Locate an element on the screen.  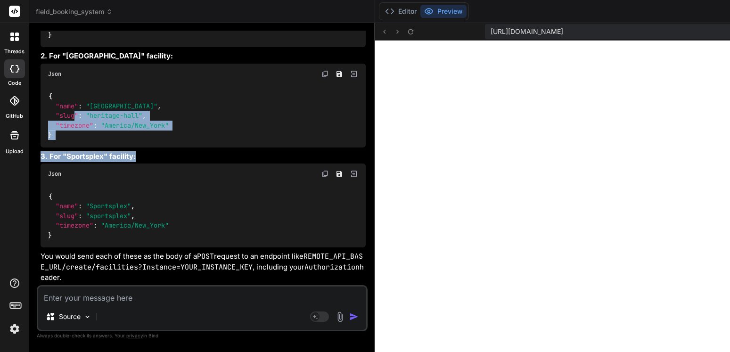
span: field_booking_system is located at coordinates (74, 12).